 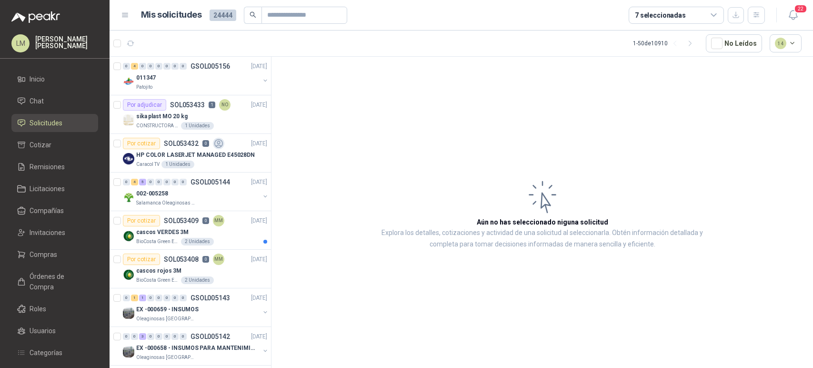 I want to click on button: 22, so click(x=793, y=15).